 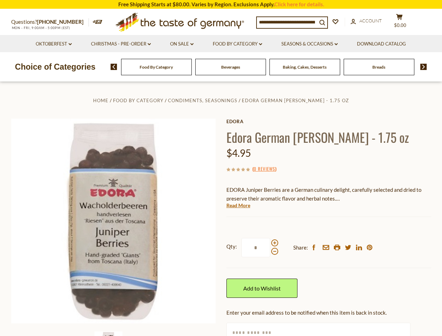 What do you see at coordinates (382, 44) in the screenshot?
I see `a: Download Catalog` at bounding box center [382, 44].